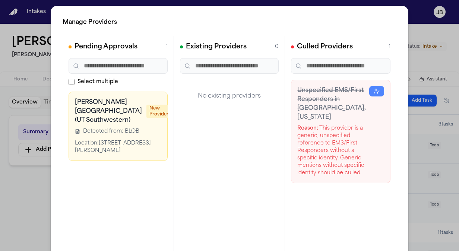 The image size is (459, 251). Describe the element at coordinates (216, 47) in the screenshot. I see `h2: Existing Providers` at that location.